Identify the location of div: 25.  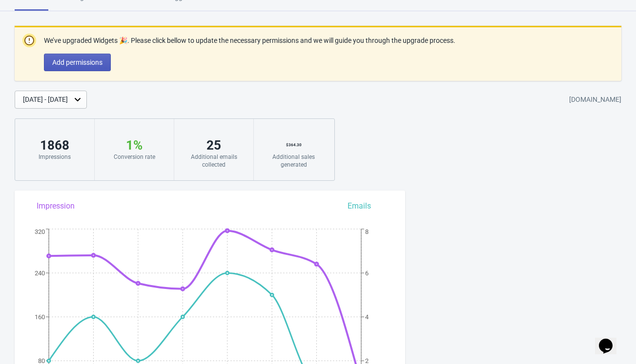
(214, 145).